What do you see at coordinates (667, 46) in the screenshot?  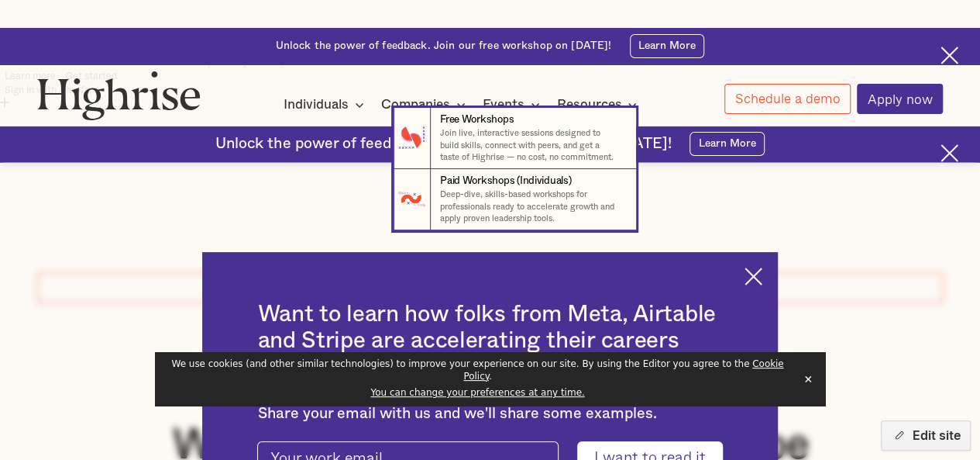 I see `a: Learn More` at bounding box center [667, 46].